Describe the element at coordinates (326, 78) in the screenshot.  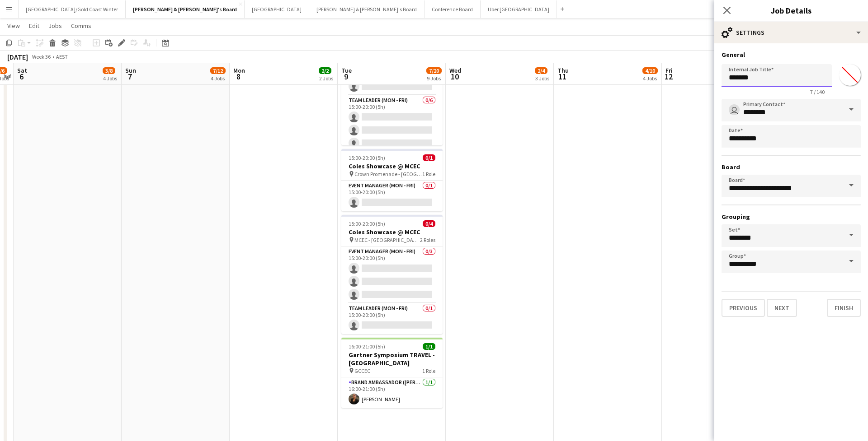
I see `div: 2 Jobs` at that location.